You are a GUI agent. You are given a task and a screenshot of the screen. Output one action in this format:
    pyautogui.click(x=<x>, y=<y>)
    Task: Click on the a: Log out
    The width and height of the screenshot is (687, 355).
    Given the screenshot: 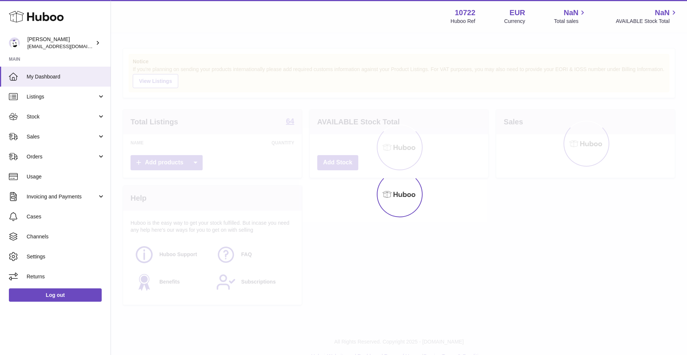 What is the action you would take?
    pyautogui.click(x=55, y=295)
    